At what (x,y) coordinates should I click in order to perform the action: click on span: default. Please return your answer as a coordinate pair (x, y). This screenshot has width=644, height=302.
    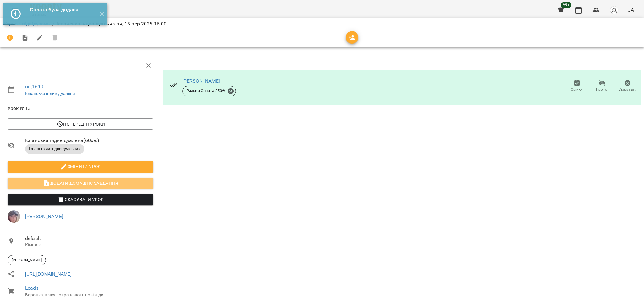
    Looking at the image, I should click on (89, 239).